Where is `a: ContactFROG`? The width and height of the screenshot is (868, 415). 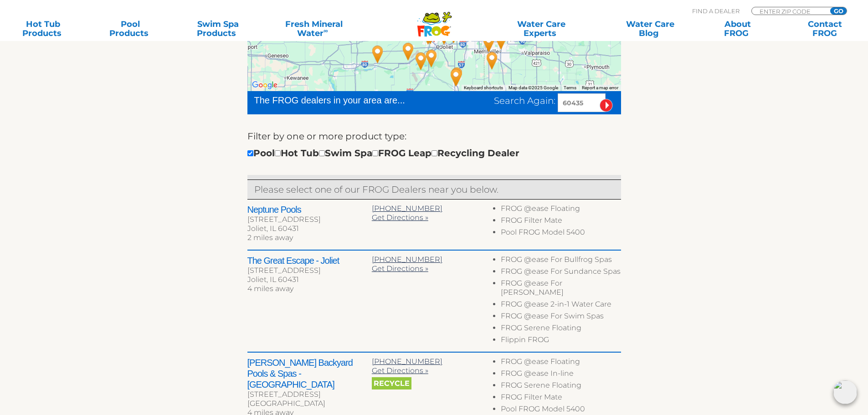 a: ContactFROG is located at coordinates (825, 29).